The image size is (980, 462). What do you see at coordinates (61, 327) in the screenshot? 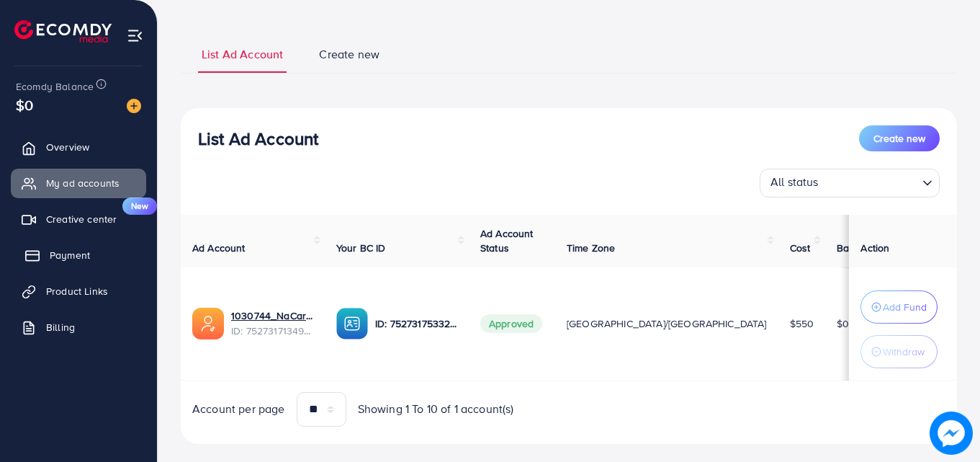
I see `span: Billing` at bounding box center [61, 327].